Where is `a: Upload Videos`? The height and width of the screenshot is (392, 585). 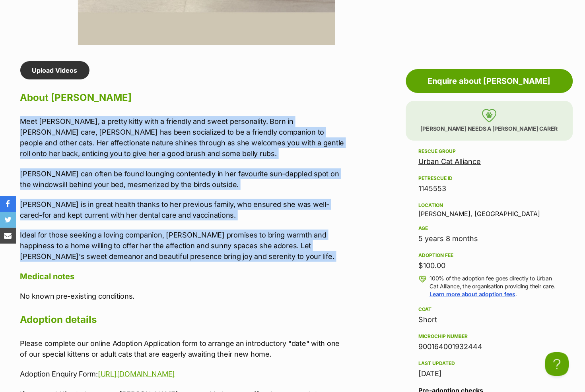
a: Upload Videos is located at coordinates (55, 70).